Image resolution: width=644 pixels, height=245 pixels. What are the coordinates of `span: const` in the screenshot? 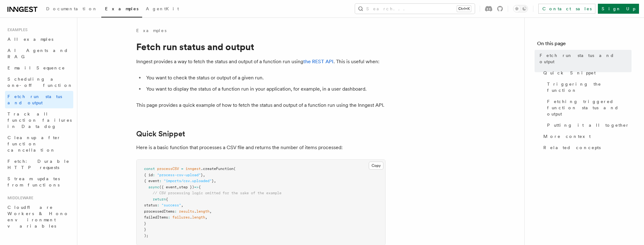 It's located at (149, 168).